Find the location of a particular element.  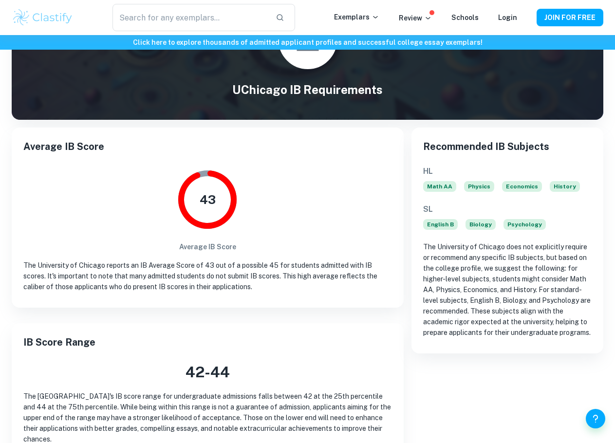

img: Clastify logo is located at coordinates (42, 18).